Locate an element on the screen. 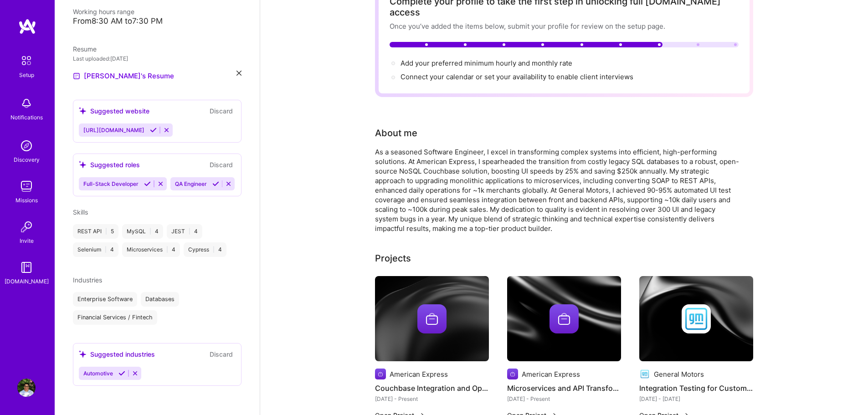 The height and width of the screenshot is (415, 868). div: Suggested roles is located at coordinates (110, 165).